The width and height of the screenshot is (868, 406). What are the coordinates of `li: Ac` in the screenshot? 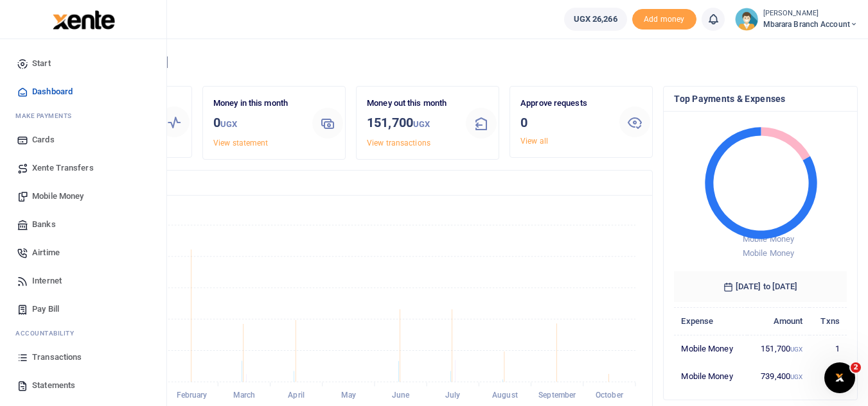 It's located at (83, 333).